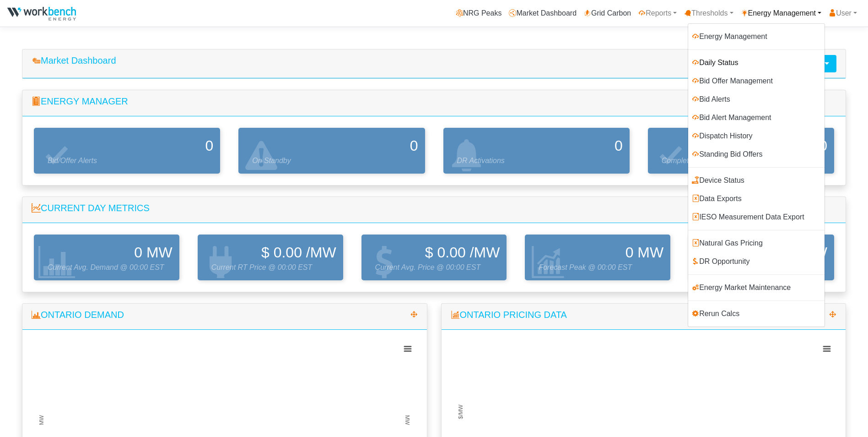 The width and height of the screenshot is (868, 437). Describe the element at coordinates (335, 160) in the screenshot. I see `span: On Standby` at that location.